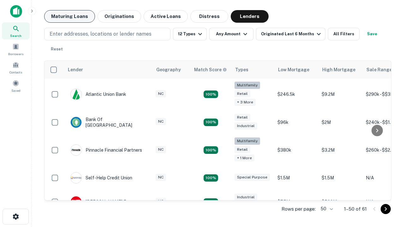  Describe the element at coordinates (326, 209) in the screenshot. I see `div: 50` at that location.